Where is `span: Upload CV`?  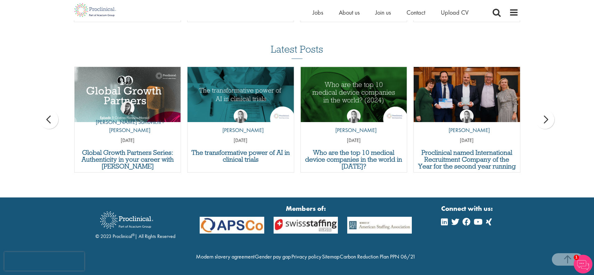 span: Upload CV is located at coordinates (454, 12).